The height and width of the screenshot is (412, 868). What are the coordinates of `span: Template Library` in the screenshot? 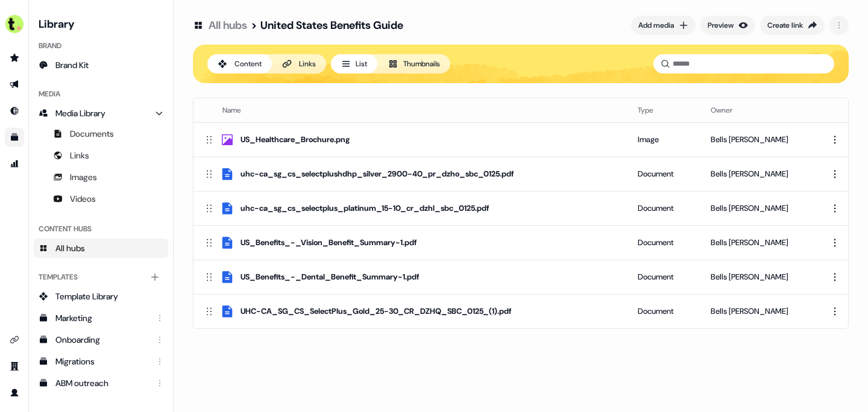 It's located at (87, 296).